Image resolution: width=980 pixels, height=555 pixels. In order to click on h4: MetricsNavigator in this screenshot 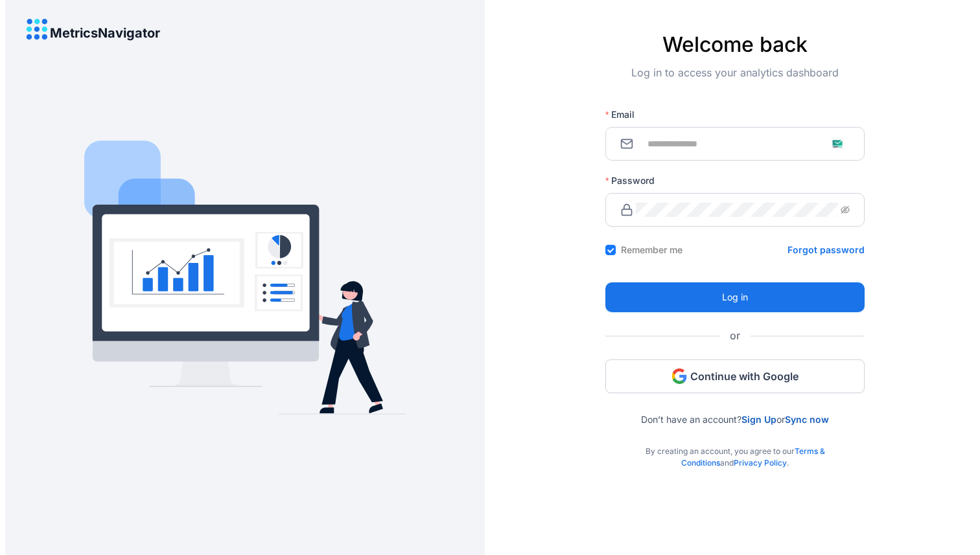, I will do `click(105, 33)`.